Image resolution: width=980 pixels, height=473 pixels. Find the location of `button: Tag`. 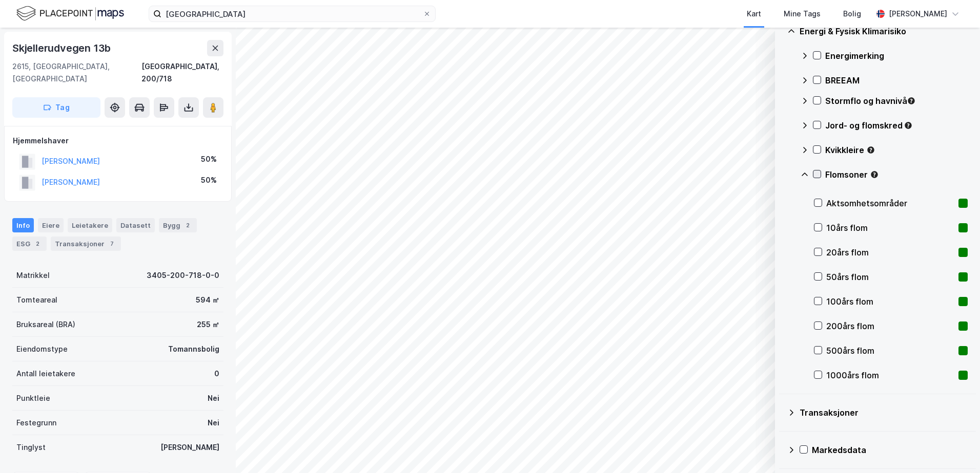

button: Tag is located at coordinates (56, 107).